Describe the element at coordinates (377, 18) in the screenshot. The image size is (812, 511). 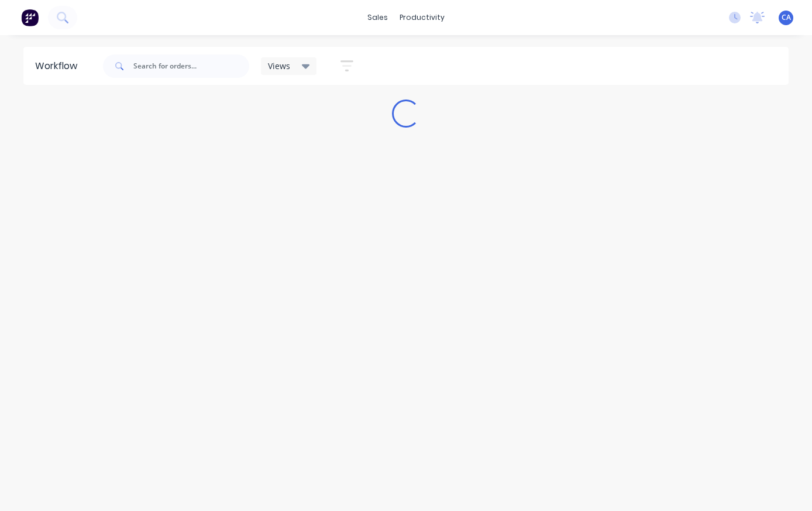
I see `div: sales` at that location.